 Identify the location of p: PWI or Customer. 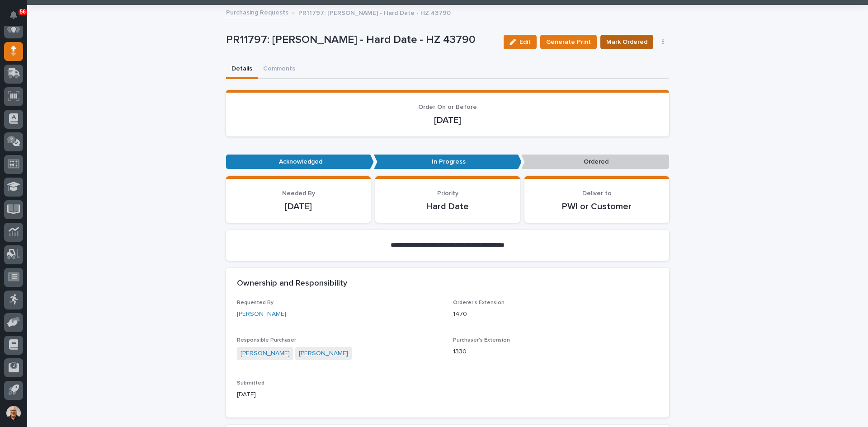
(597, 206).